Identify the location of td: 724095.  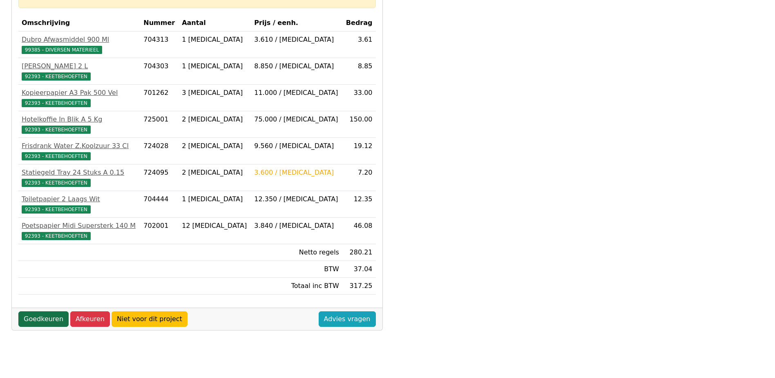
(159, 177).